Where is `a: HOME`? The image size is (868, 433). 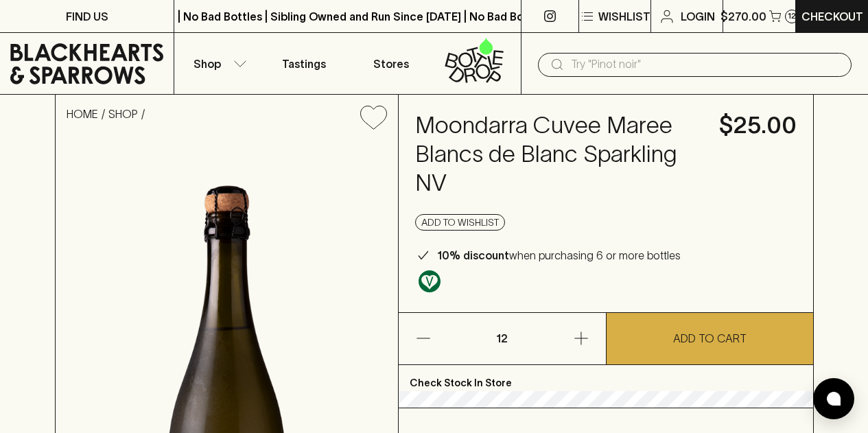
a: HOME is located at coordinates (82, 114).